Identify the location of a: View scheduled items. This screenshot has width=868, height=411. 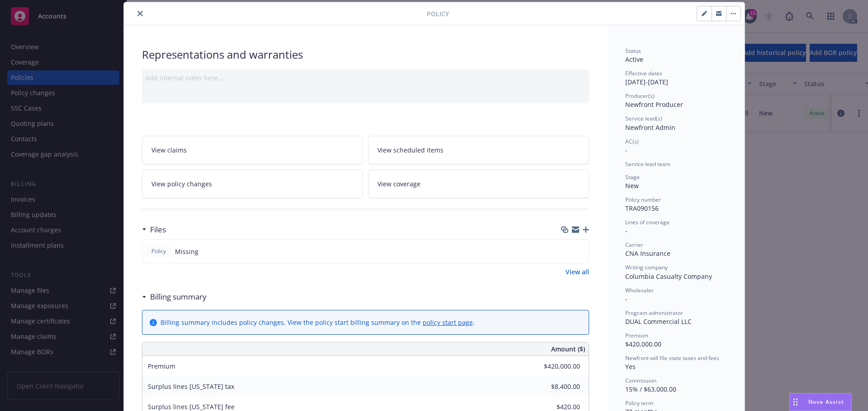
(478, 150).